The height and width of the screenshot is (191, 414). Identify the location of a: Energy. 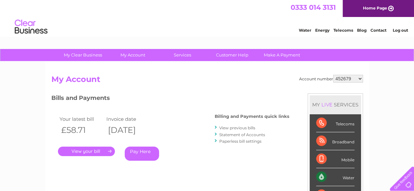
(322, 30).